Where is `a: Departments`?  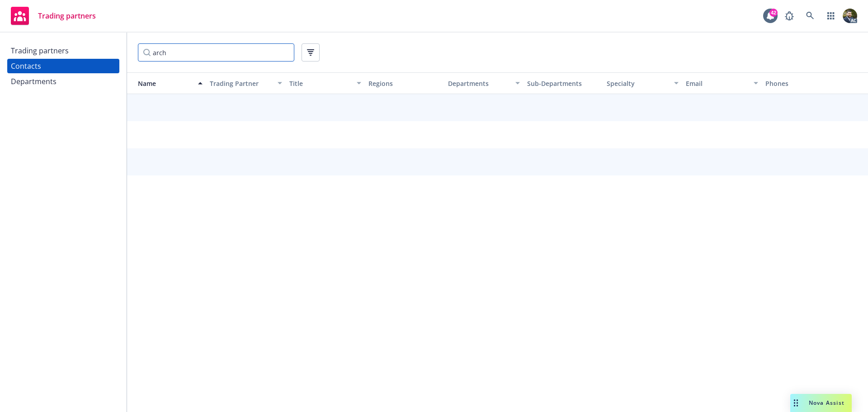
a: Departments is located at coordinates (63, 81).